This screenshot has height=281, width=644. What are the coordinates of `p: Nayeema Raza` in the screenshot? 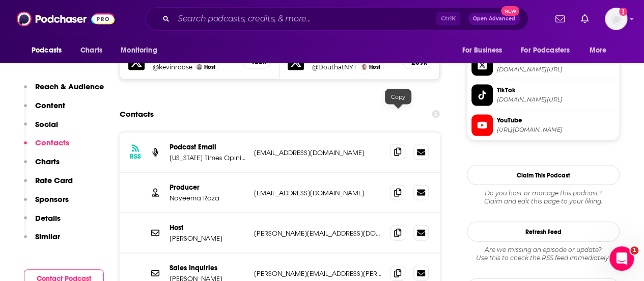 It's located at (208, 198).